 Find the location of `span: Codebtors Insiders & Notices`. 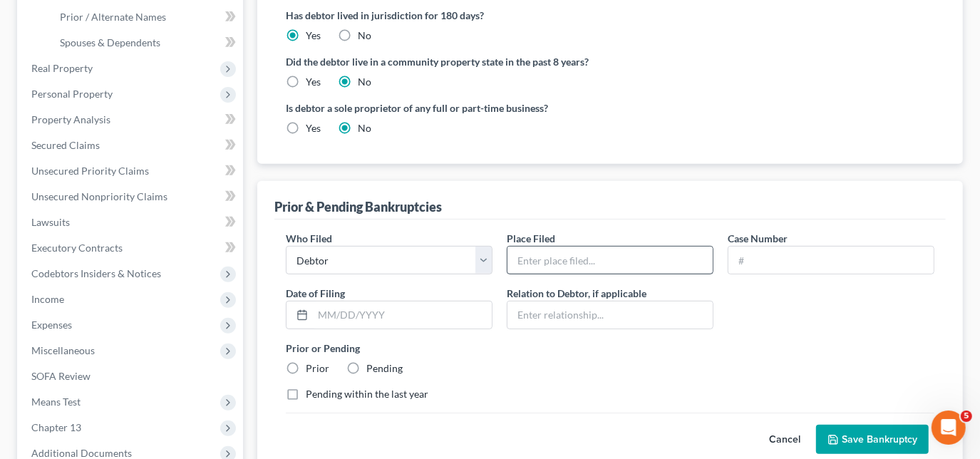

span: Codebtors Insiders & Notices is located at coordinates (96, 273).